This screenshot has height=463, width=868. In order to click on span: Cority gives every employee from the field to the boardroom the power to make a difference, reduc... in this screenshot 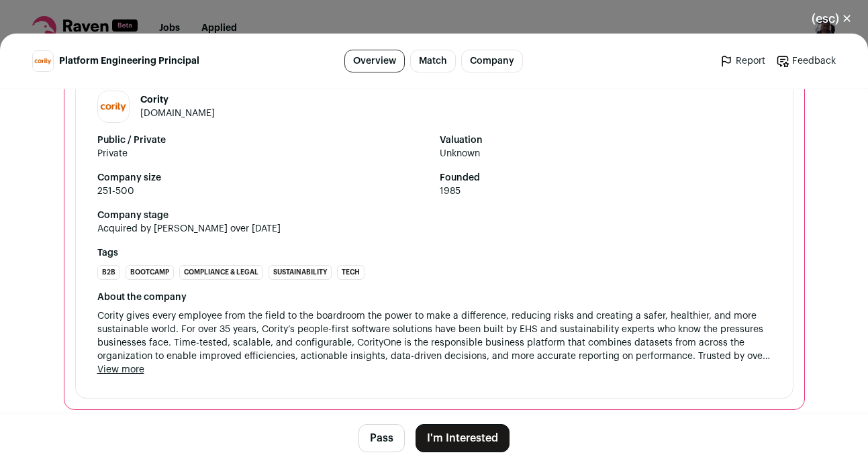, I will do `click(434, 336)`.